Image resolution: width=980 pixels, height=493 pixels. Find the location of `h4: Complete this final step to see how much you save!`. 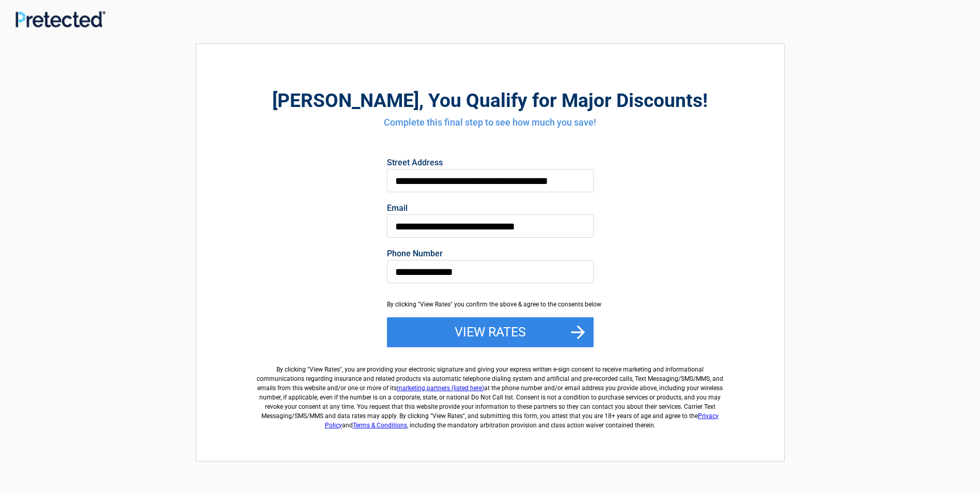

h4: Complete this final step to see how much you save! is located at coordinates (490, 123).